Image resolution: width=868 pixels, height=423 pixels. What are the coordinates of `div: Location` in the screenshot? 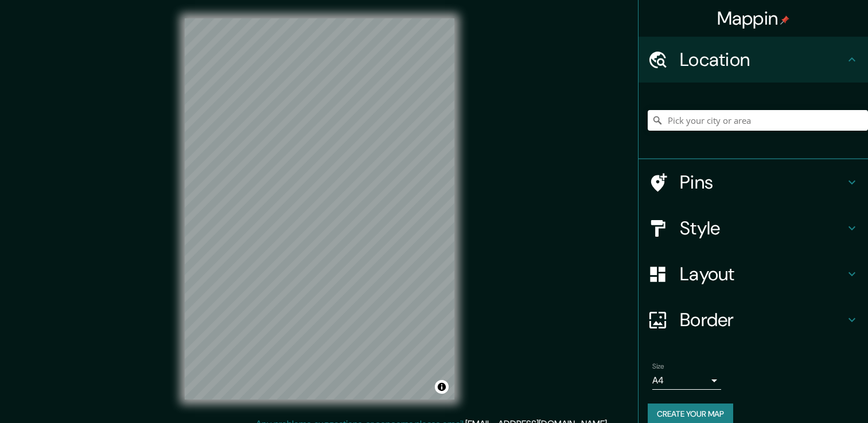 It's located at (753, 60).